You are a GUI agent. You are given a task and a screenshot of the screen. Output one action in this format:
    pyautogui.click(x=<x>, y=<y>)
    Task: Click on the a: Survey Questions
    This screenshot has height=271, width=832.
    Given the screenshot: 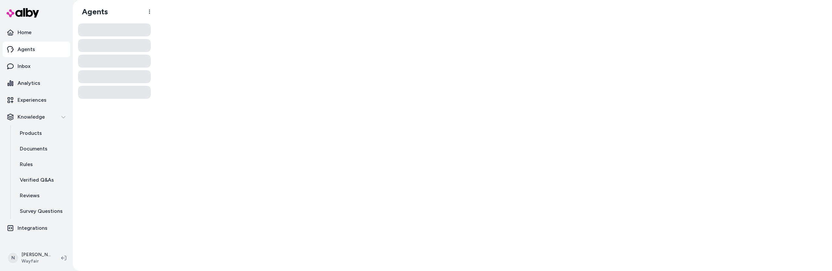 What is the action you would take?
    pyautogui.click(x=42, y=211)
    